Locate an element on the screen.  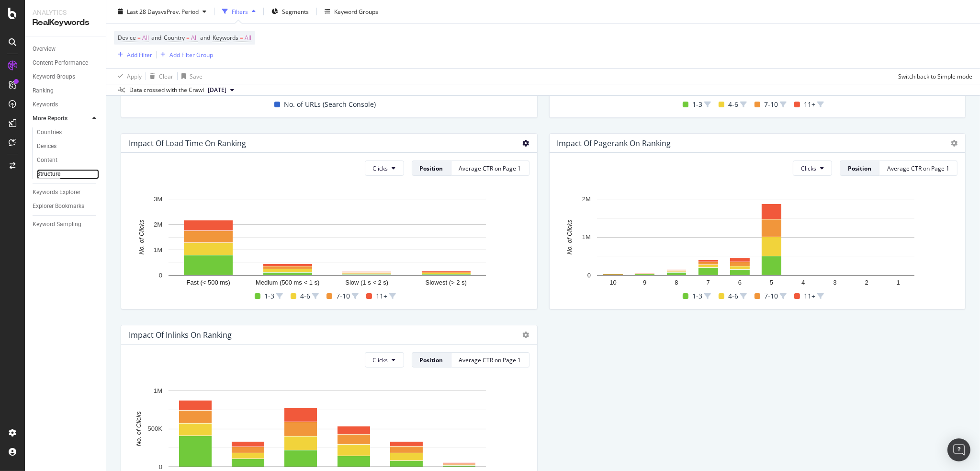
text: 3 is located at coordinates (834, 282).